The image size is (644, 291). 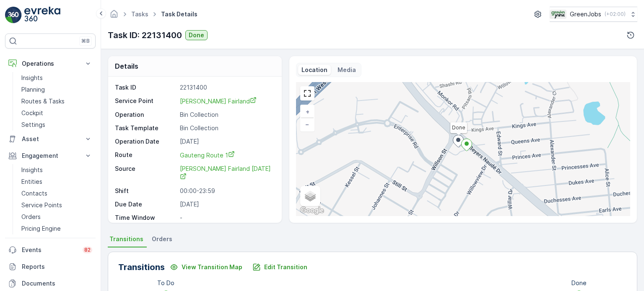 What do you see at coordinates (127, 66) in the screenshot?
I see `p: Details` at bounding box center [127, 66].